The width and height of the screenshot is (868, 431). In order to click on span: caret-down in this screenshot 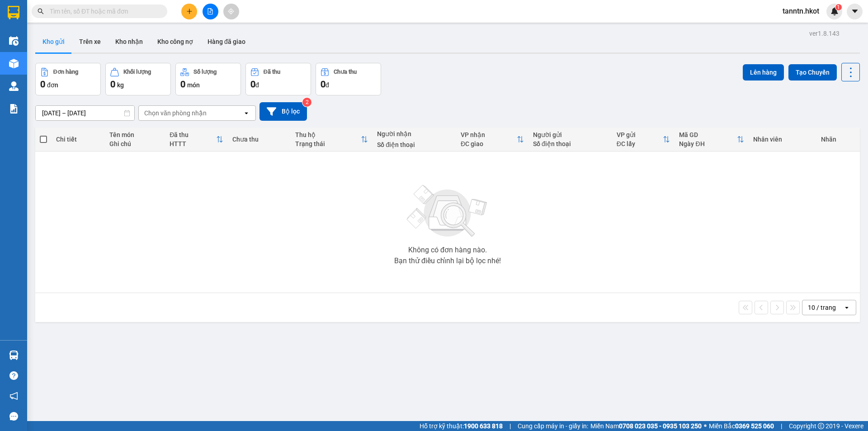, I will do `click(856, 12)`.